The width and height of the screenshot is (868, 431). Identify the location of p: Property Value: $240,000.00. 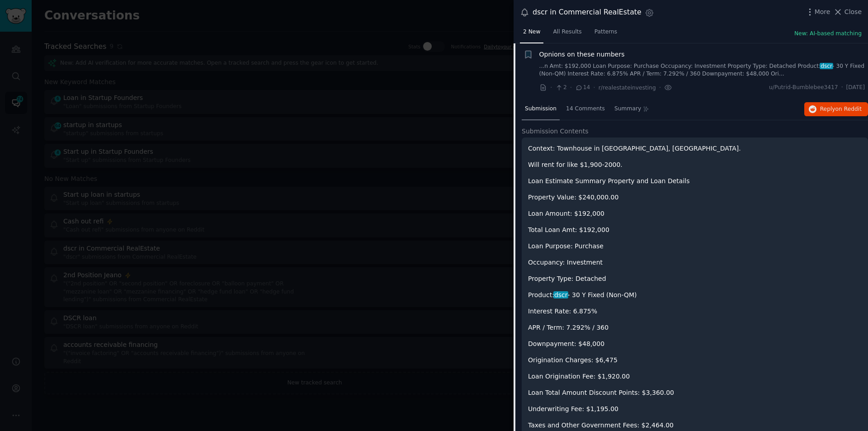
(695, 197).